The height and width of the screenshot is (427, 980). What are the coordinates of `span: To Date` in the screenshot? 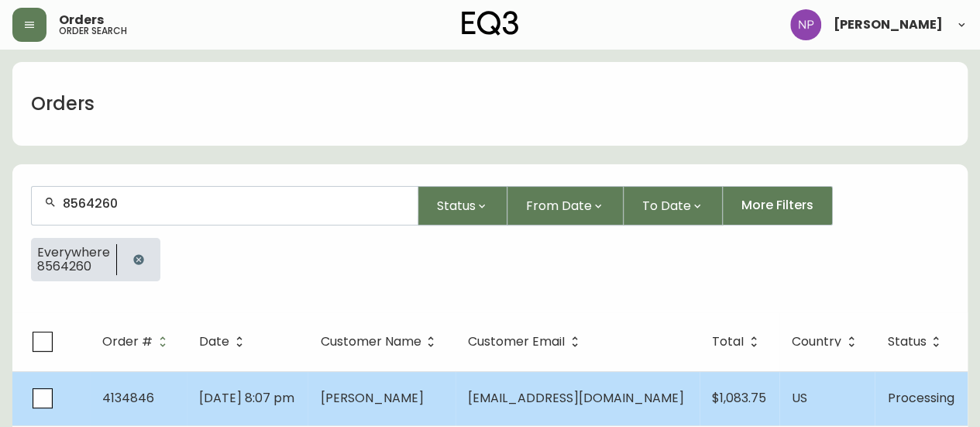 It's located at (666, 205).